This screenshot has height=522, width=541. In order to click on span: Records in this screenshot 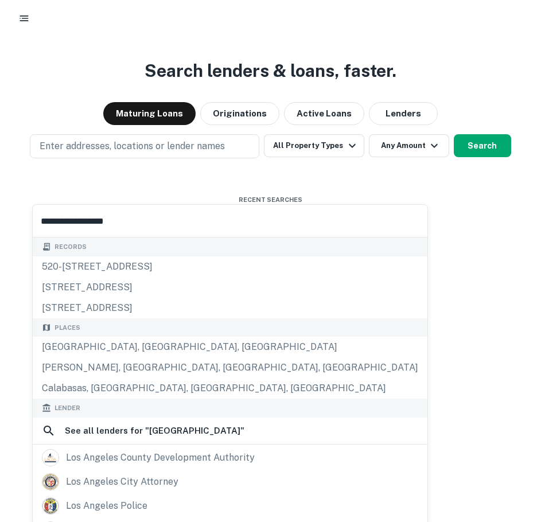, I will do `click(71, 247)`.